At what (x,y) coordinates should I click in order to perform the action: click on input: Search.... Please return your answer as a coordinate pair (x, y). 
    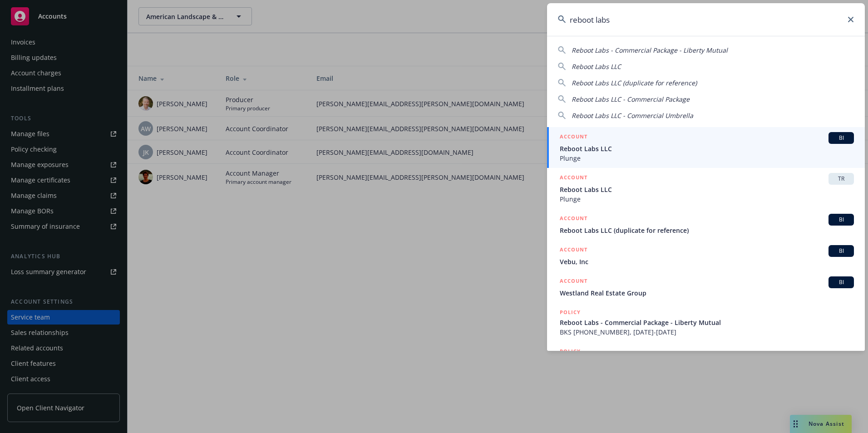
    Looking at the image, I should click on (706, 19).